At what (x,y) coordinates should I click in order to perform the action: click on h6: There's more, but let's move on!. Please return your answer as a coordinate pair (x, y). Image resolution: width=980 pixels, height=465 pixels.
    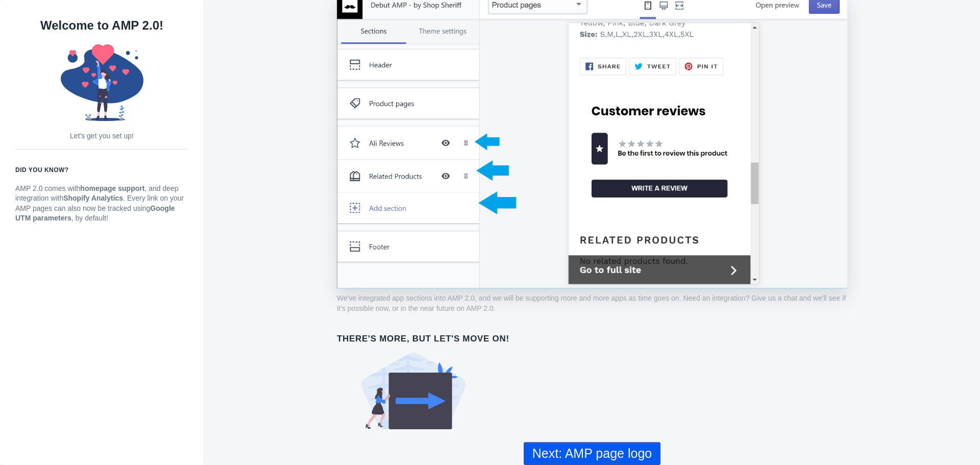
    Looking at the image, I should click on (592, 339).